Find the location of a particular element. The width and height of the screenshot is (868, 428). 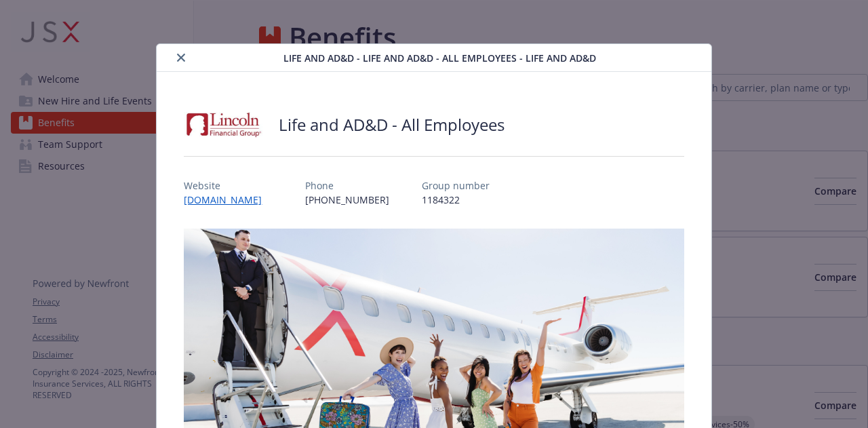

button: close is located at coordinates (181, 58).